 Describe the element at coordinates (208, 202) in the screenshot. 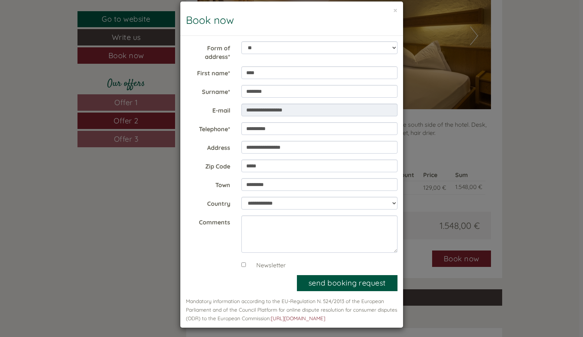

I see `label: Country` at that location.